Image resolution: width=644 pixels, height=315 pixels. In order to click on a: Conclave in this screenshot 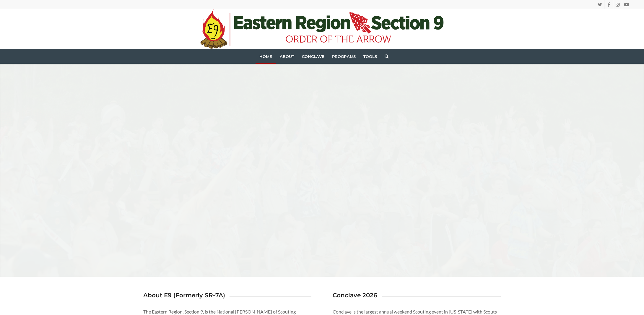, I will do `click(313, 57)`.